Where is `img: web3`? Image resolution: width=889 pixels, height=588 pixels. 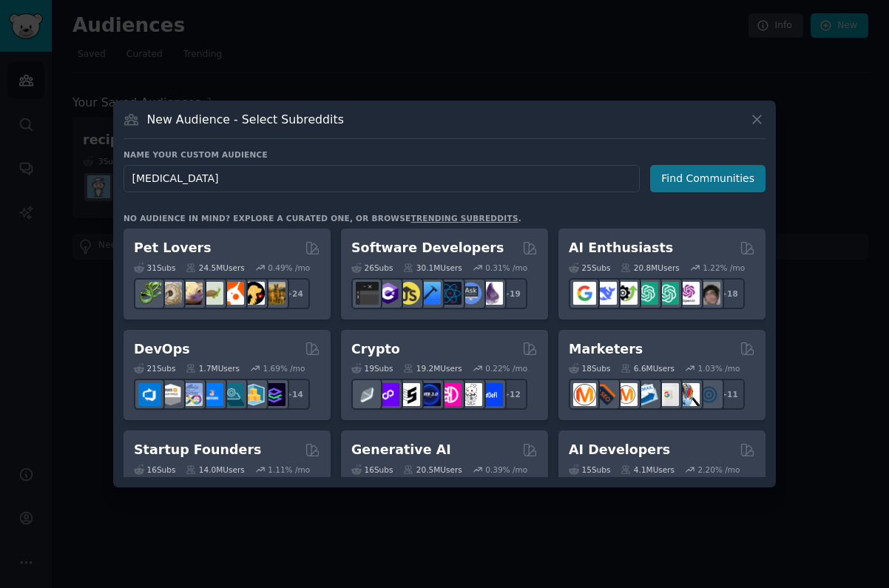 img: web3 is located at coordinates (429, 394).